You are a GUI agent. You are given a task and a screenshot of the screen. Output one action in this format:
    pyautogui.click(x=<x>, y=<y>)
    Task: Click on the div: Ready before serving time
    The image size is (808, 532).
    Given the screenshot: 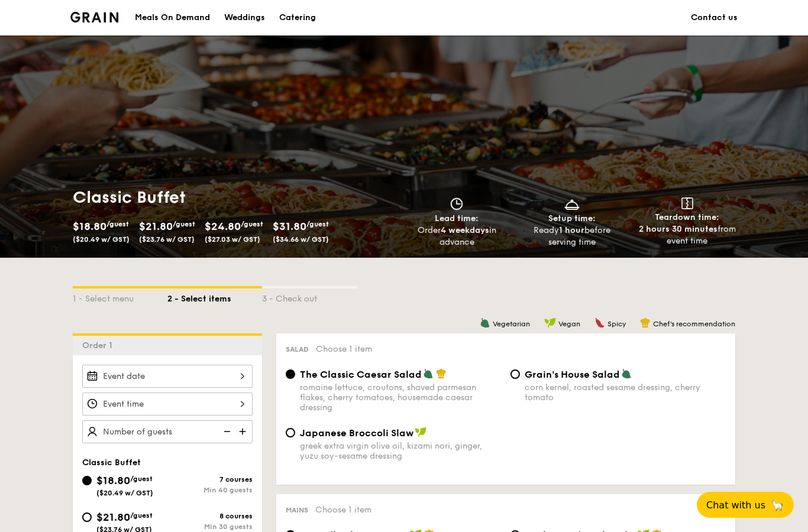 What is the action you would take?
    pyautogui.click(x=572, y=236)
    